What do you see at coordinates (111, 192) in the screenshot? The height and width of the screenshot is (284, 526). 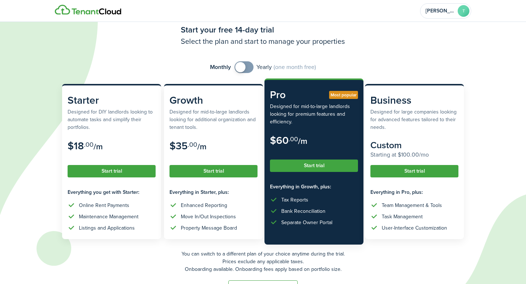 I see `subscription-pricing-card-features-title: Everything you get with Starter:` at bounding box center [111, 192].